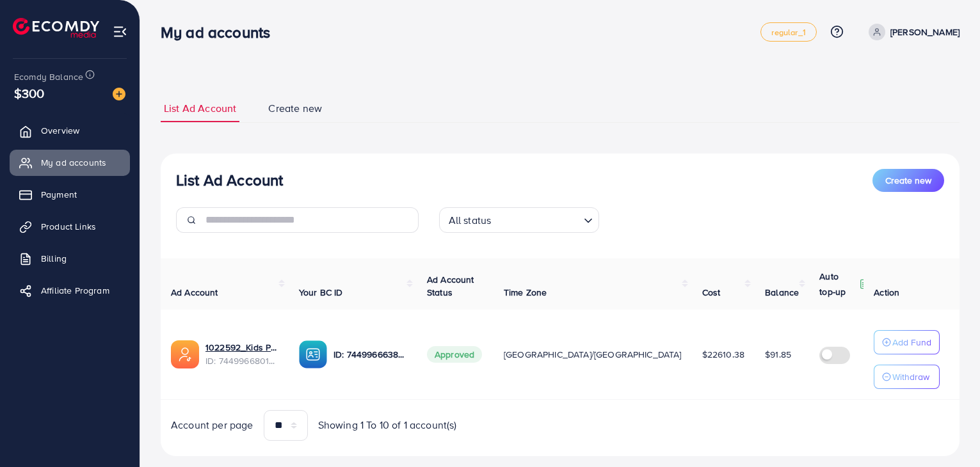 The width and height of the screenshot is (980, 467). I want to click on img: ic-ba-acc.ded83a64.svg, so click(313, 354).